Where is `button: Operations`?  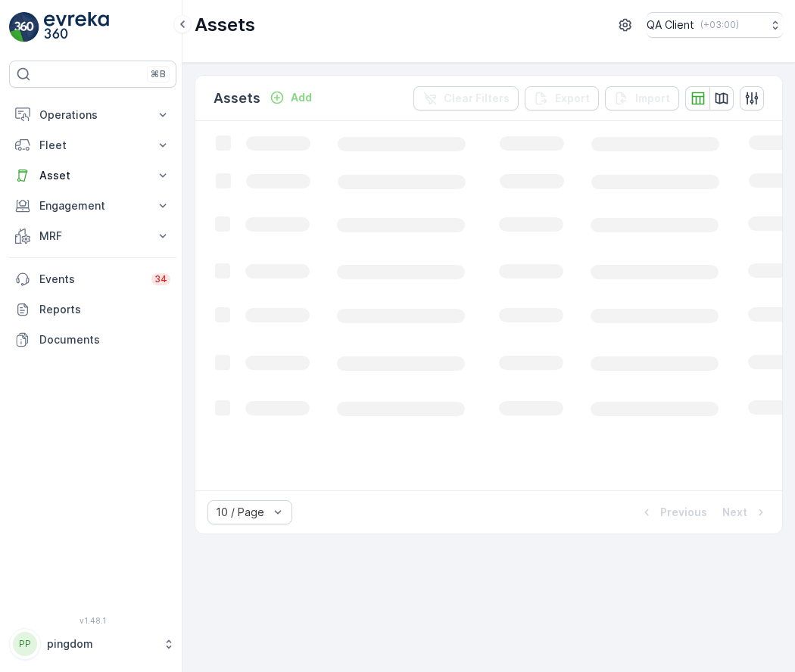 button: Operations is located at coordinates (93, 115).